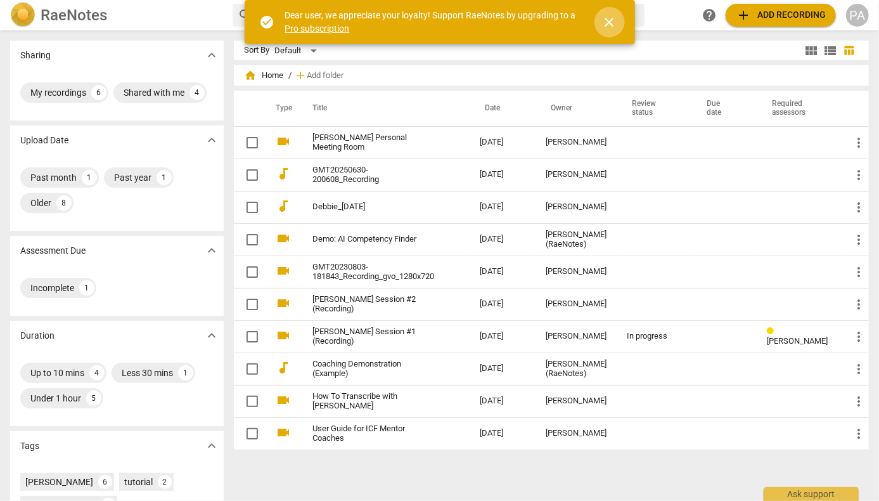 The height and width of the screenshot is (501, 879). What do you see at coordinates (36, 55) in the screenshot?
I see `p: Sharing` at bounding box center [36, 55].